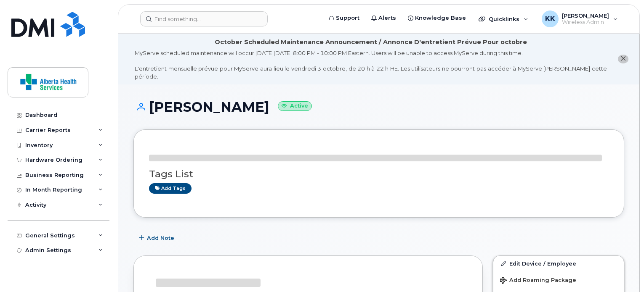  What do you see at coordinates (371, 42) in the screenshot?
I see `div: October Scheduled Maintenance Announcement / Annonce D'entretient Prévue Pour octobre` at bounding box center [371, 42].